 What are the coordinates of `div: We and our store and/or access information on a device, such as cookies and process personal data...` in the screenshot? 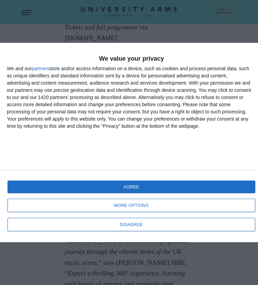 It's located at (129, 97).